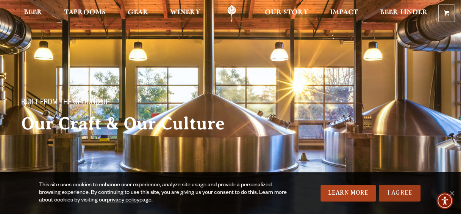 The width and height of the screenshot is (461, 214). Describe the element at coordinates (185, 12) in the screenshot. I see `span: Winery` at that location.